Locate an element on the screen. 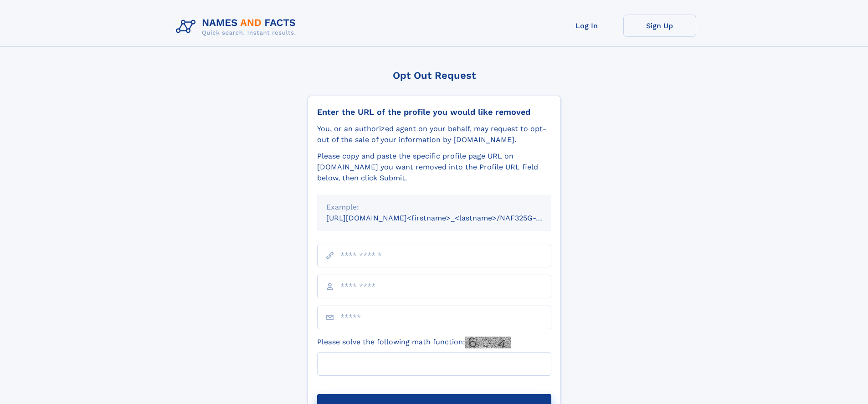 This screenshot has width=868, height=404. div: Opt Out Request is located at coordinates (434, 75).